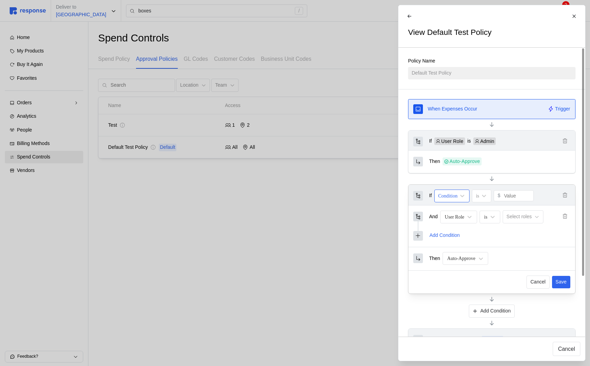  What do you see at coordinates (560, 282) in the screenshot?
I see `button: Save` at bounding box center [560, 282].